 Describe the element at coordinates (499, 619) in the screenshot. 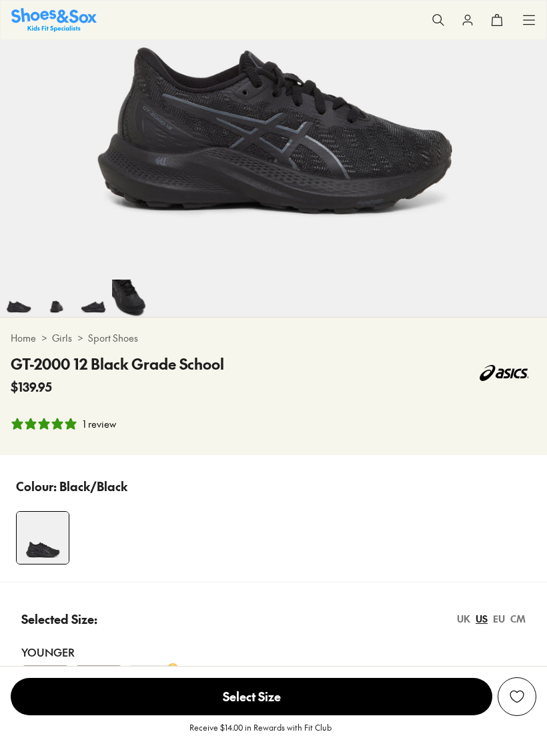

I see `div: EU` at that location.